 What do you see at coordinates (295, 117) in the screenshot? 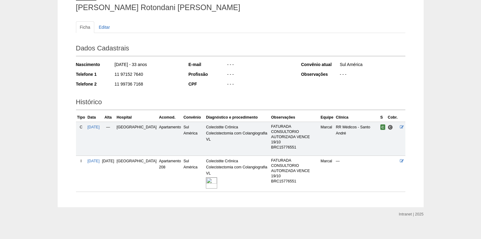
I see `th: Observações` at bounding box center [295, 117].